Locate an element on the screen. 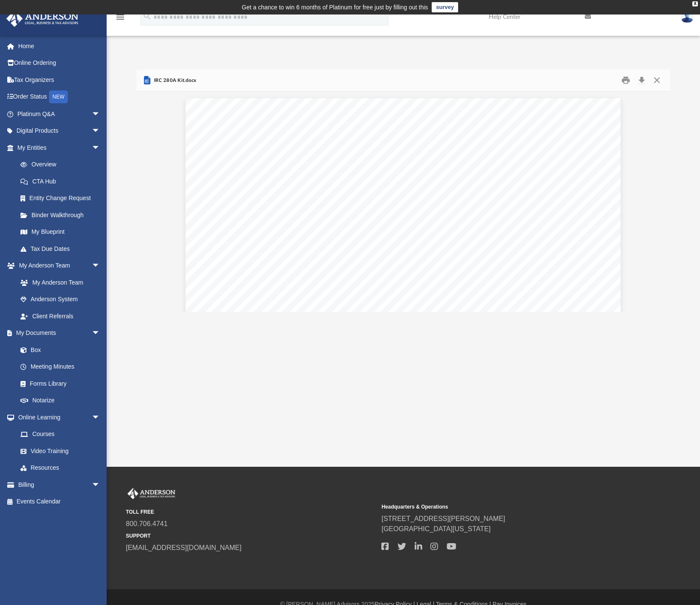 The height and width of the screenshot is (605, 700). div: Get a chance to win 6 months of Platinum for free just by filling out this is located at coordinates (335, 7).